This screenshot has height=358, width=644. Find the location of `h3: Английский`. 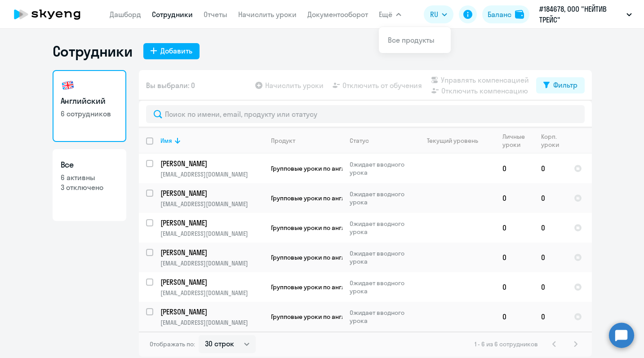

h3: Английский is located at coordinates (89, 101).